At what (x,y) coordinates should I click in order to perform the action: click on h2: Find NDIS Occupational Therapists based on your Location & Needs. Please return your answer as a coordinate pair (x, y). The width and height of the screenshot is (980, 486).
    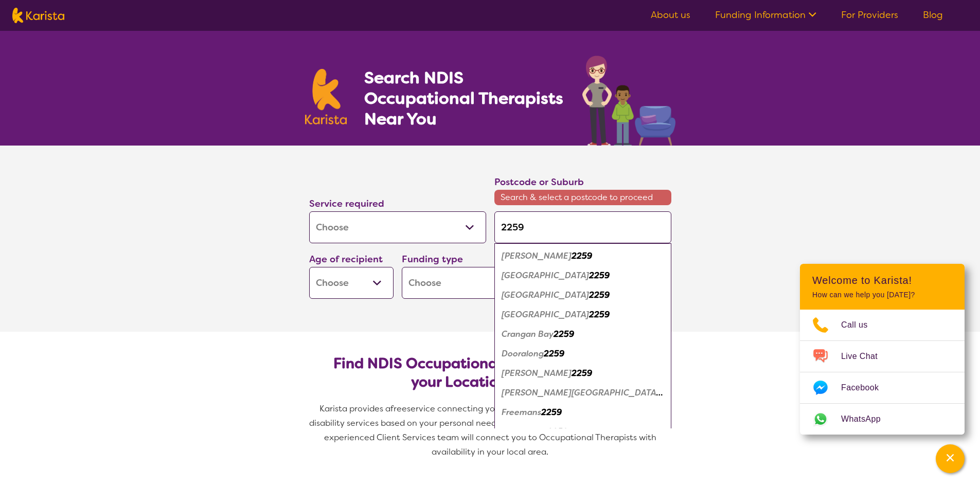
    Looking at the image, I should click on (490, 373).